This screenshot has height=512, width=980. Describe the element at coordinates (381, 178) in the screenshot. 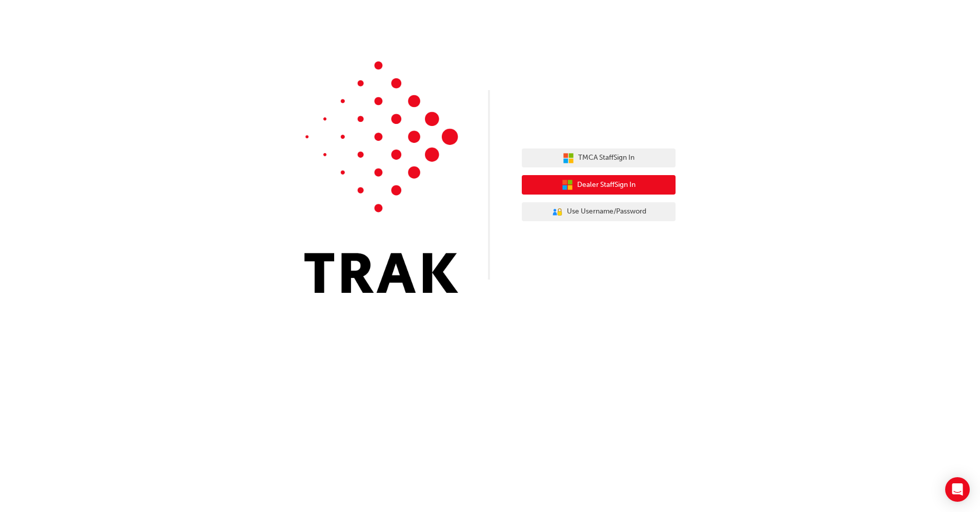

I see `img: Trak` at that location.